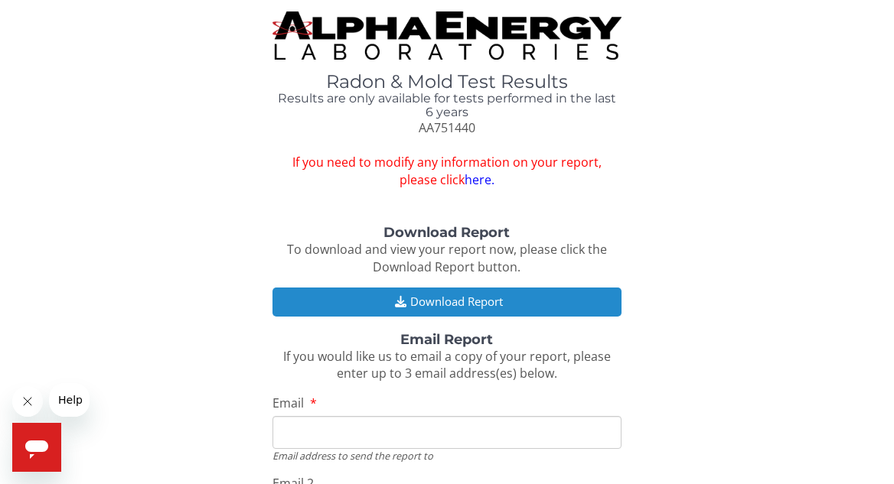  I want to click on strong: Download Report, so click(446, 233).